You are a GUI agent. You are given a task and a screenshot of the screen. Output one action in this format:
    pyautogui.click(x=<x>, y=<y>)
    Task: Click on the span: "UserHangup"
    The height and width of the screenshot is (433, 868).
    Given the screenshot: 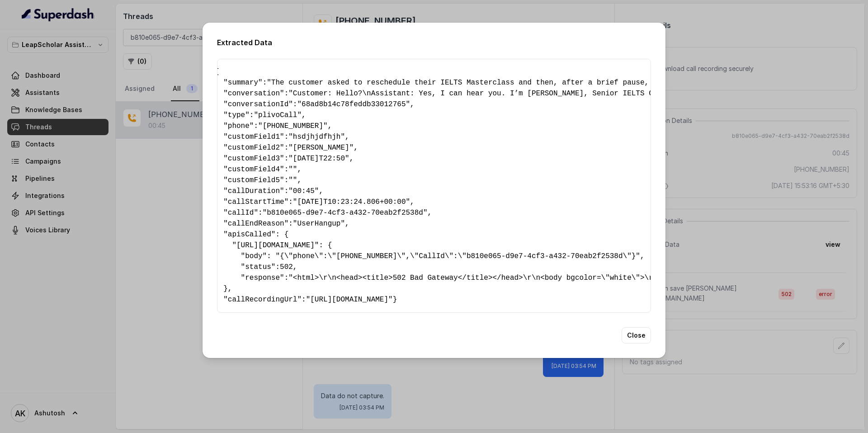 What is the action you would take?
    pyautogui.click(x=319, y=224)
    